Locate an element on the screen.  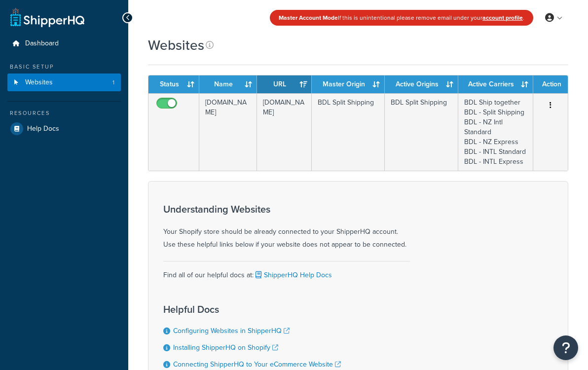
th: Active Origins: activate to sort column ascending is located at coordinates (421, 85).